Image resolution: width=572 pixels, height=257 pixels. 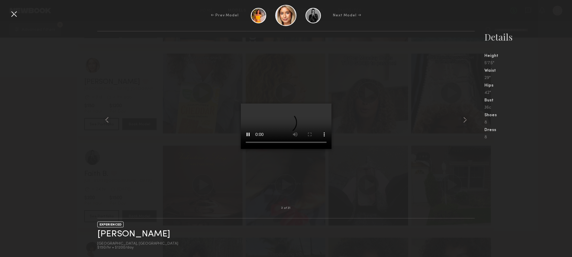 What do you see at coordinates (528, 108) in the screenshot?
I see `div: 36c` at bounding box center [528, 108].